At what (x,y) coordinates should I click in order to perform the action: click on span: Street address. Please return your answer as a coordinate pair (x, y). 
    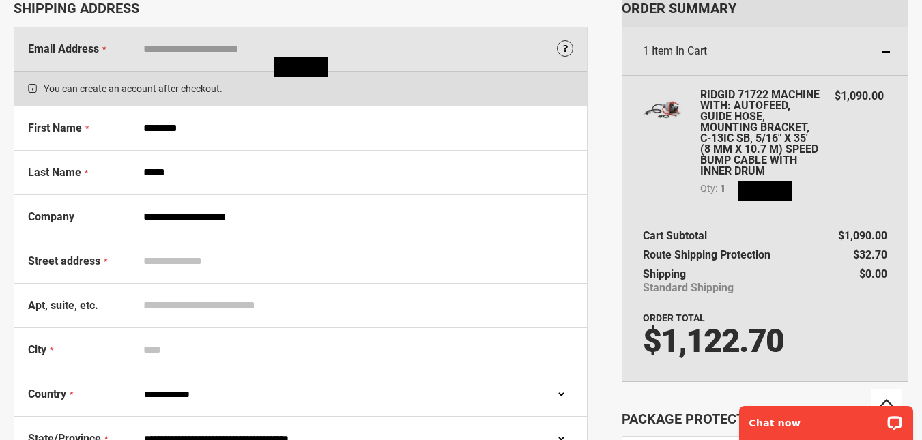
    Looking at the image, I should click on (64, 261).